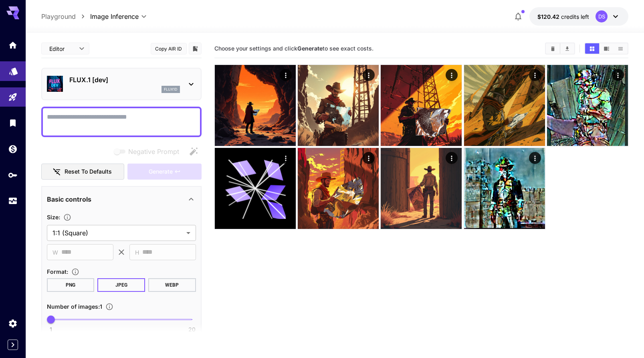 Image resolution: width=644 pixels, height=358 pixels. What do you see at coordinates (13, 123) in the screenshot?
I see `div: Library` at bounding box center [13, 123].